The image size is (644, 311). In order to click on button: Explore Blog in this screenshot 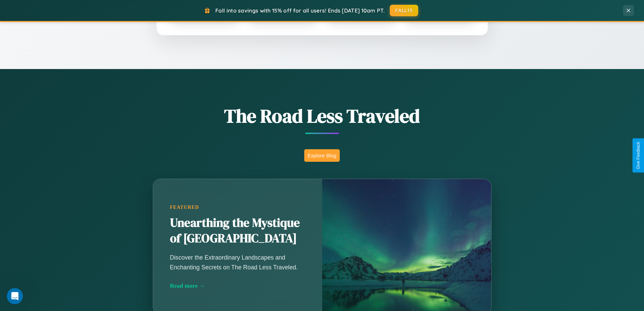, I will do `click(322, 156)`.